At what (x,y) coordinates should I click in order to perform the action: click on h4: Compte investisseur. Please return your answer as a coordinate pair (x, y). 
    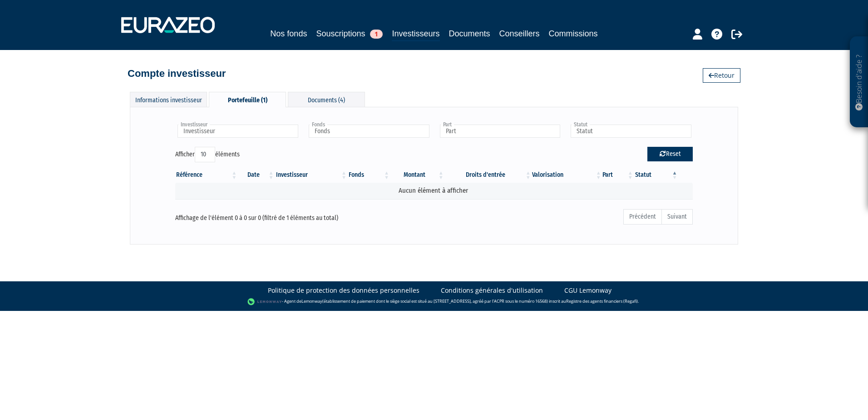
    Looking at the image, I should click on (177, 74).